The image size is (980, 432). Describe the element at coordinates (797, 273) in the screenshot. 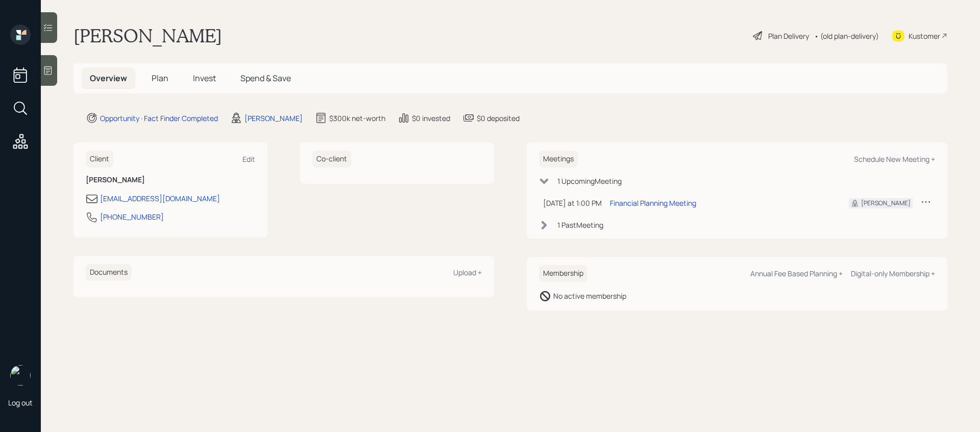

I see `div: Annual Fee Based Planning +` at that location.